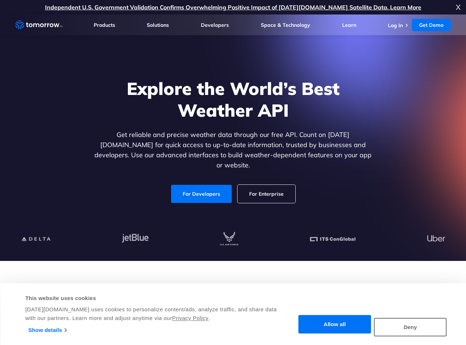 Image resolution: width=466 pixels, height=345 pixels. Describe the element at coordinates (155, 299) in the screenshot. I see `div: This website uses cookies` at that location.